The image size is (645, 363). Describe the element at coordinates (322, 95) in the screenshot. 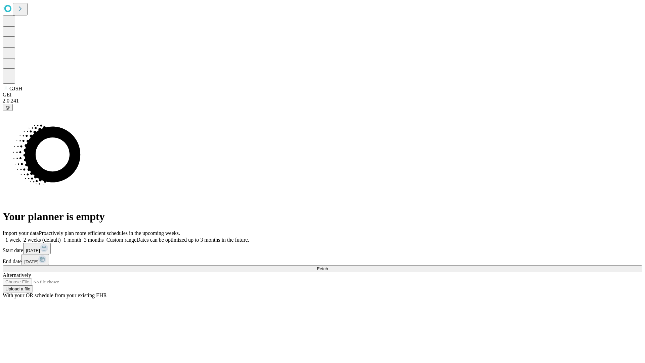

I see `div: GEI` at that location.